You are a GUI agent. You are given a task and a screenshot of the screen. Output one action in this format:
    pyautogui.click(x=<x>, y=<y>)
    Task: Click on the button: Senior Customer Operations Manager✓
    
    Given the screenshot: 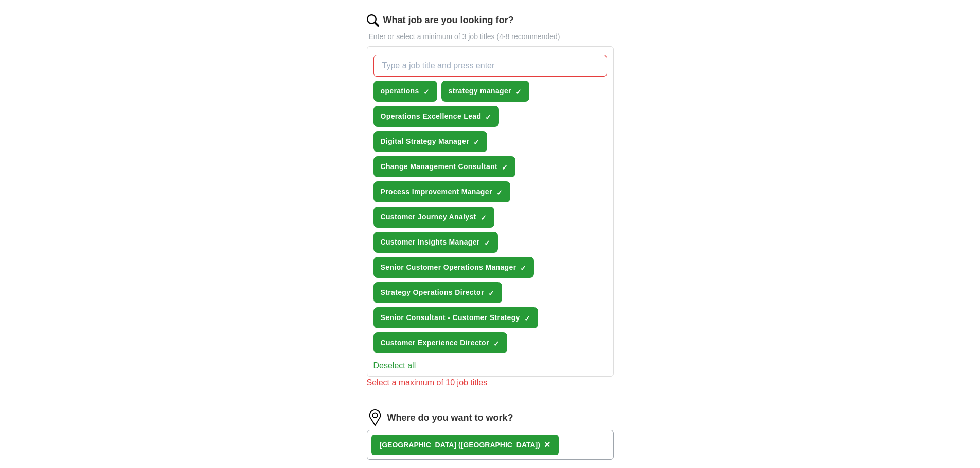 What is the action you would take?
    pyautogui.click(x=454, y=267)
    